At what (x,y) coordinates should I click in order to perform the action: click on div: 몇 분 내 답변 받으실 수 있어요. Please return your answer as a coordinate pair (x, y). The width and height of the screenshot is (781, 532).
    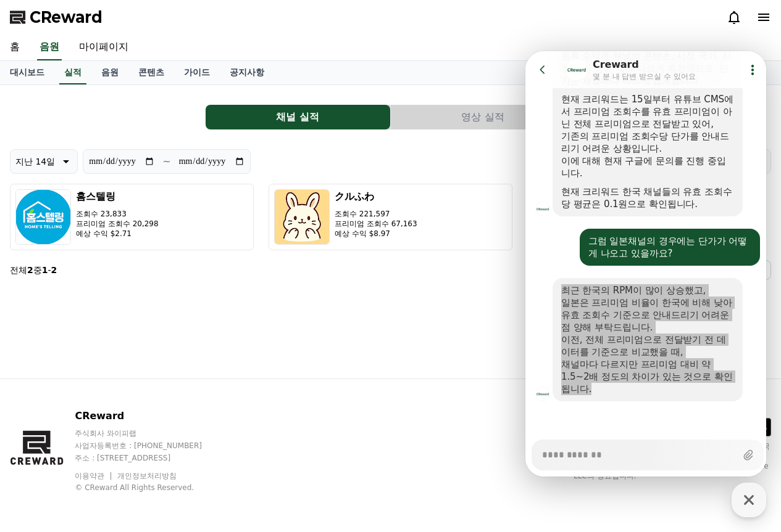
    Looking at the image, I should click on (118, 25).